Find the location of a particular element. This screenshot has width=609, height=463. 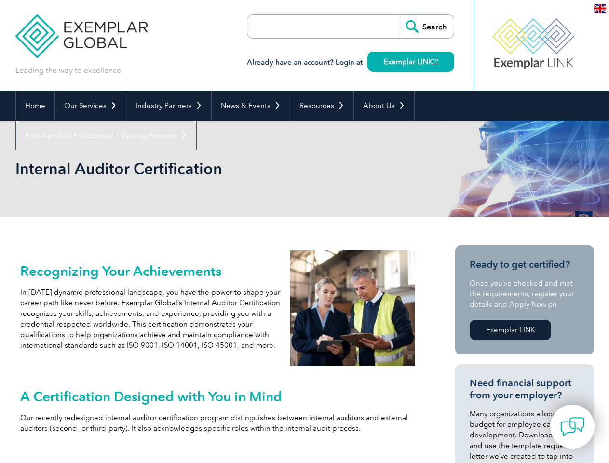

a: Resources is located at coordinates (322, 106).